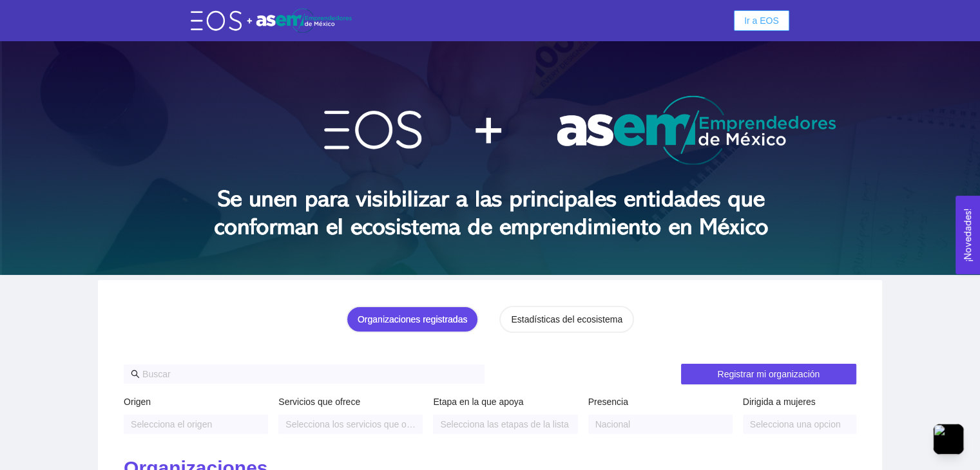 Image resolution: width=980 pixels, height=470 pixels. Describe the element at coordinates (762, 21) in the screenshot. I see `button: Ir a EOS` at that location.